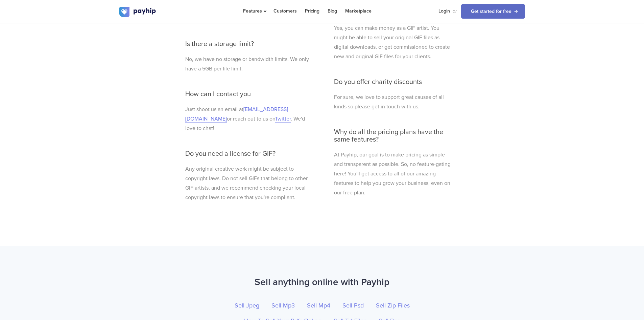 The width and height of the screenshot is (644, 320). Describe the element at coordinates (283, 306) in the screenshot. I see `a: Sell Mp3` at that location.